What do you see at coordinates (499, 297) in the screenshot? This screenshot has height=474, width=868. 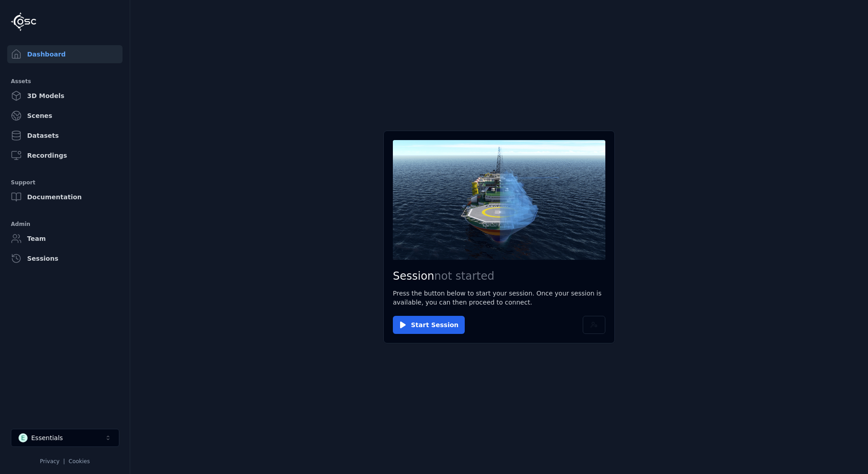 I see `p: Press the button below to start your session. Once your session is available, you can then procee...` at bounding box center [499, 297].